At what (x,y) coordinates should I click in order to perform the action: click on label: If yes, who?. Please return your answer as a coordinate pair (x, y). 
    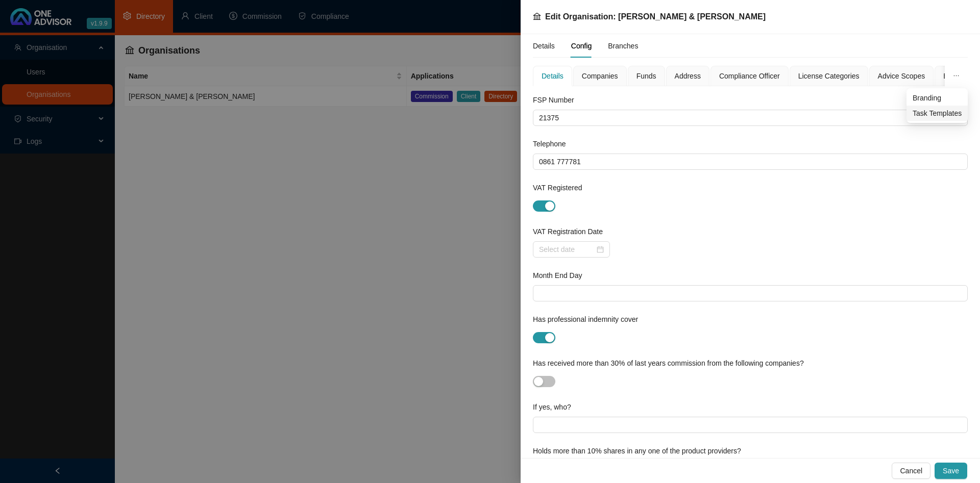
    Looking at the image, I should click on (555, 407).